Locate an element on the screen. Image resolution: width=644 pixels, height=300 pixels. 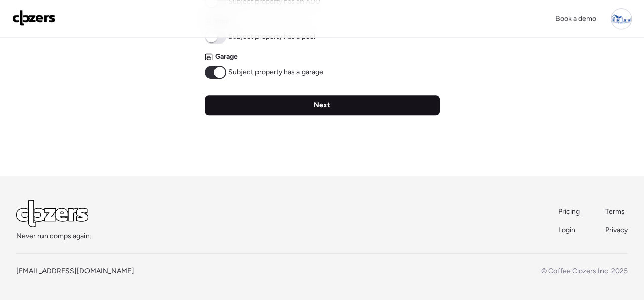
span: Pricing is located at coordinates (568, 212).